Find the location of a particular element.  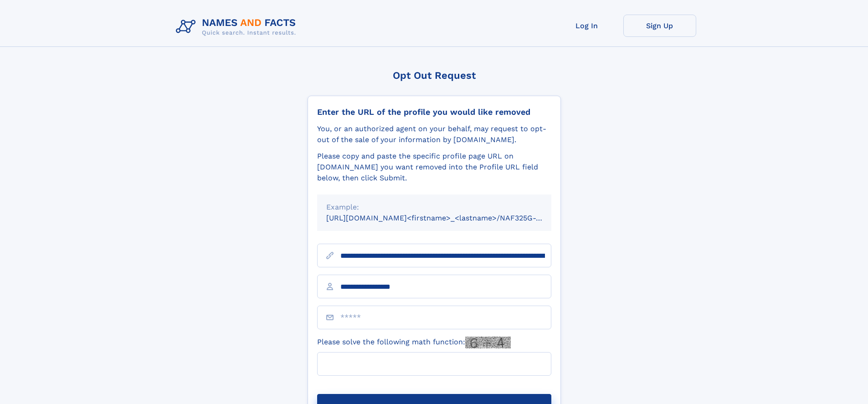

label: Please solve the following math function: is located at coordinates (414, 343).